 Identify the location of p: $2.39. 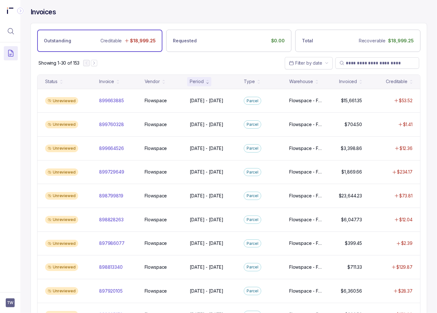
(407, 243).